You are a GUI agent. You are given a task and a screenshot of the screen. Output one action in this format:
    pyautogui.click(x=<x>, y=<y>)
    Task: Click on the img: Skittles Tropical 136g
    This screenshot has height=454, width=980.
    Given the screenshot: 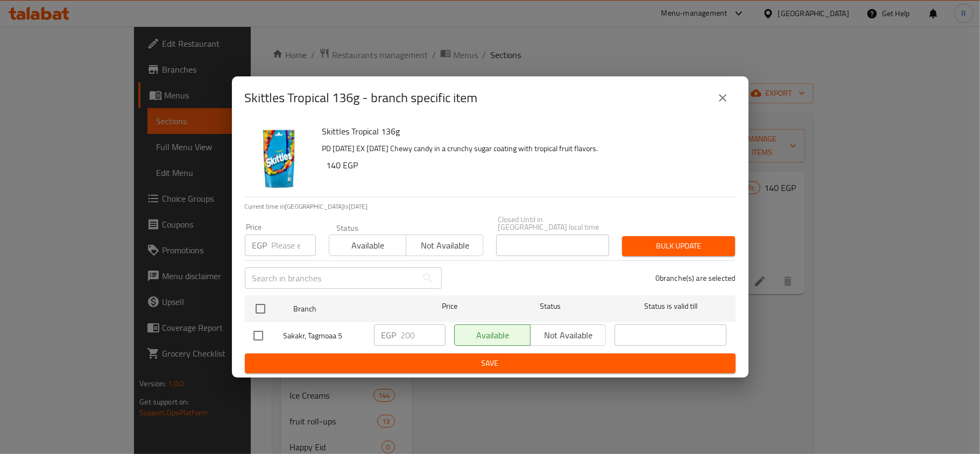 What is the action you would take?
    pyautogui.click(x=279, y=159)
    